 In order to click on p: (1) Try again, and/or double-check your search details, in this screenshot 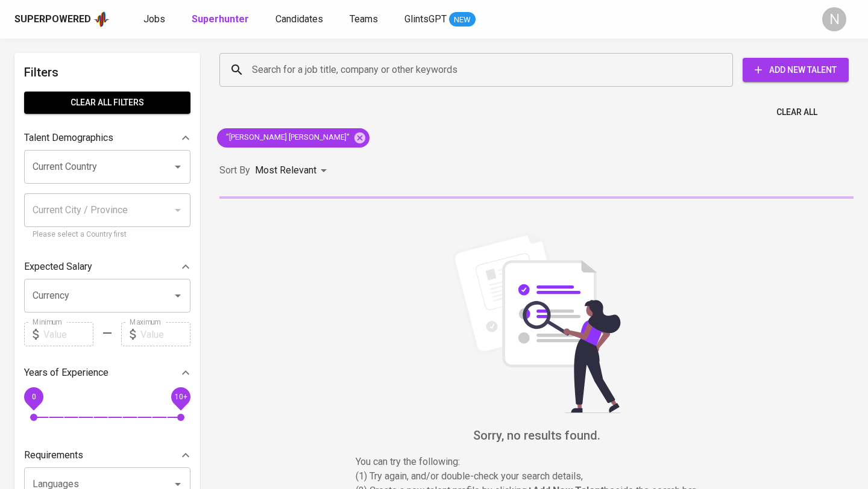, I will do `click(537, 477)`.